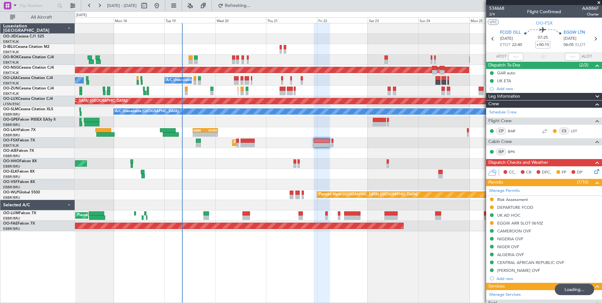 The width and height of the screenshot is (602, 303). Describe the element at coordinates (586, 57) in the screenshot. I see `span: ALDT` at that location.